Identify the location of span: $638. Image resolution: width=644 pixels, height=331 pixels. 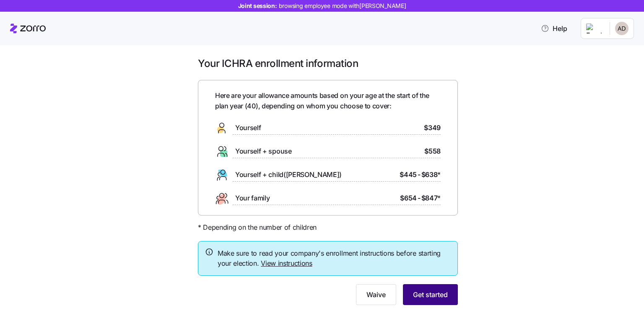
(431, 175).